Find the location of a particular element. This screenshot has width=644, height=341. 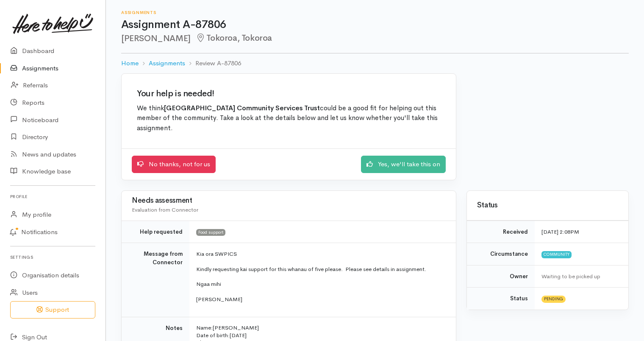

p: Ngaa mihi is located at coordinates (321, 284).